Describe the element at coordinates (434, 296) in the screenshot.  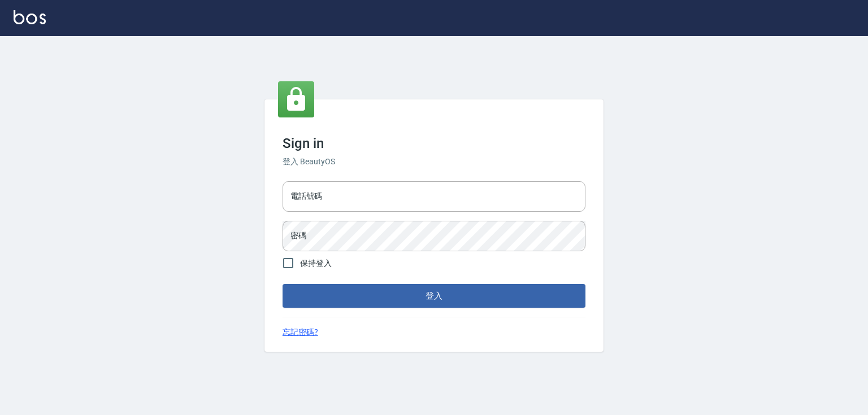
I see `button: 登入` at that location.